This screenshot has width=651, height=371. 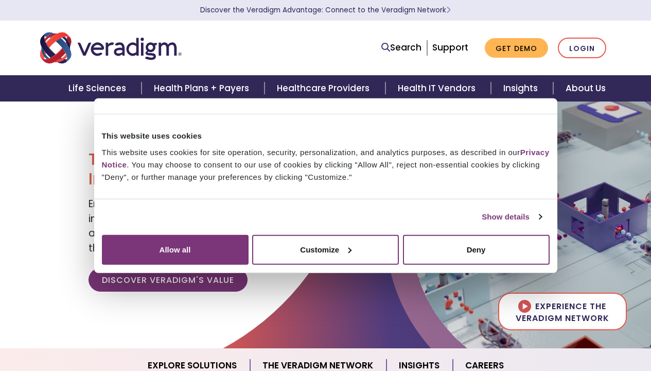 What do you see at coordinates (203, 169) in the screenshot?
I see `h1: Transforming Health, Insightfully®` at bounding box center [203, 169].